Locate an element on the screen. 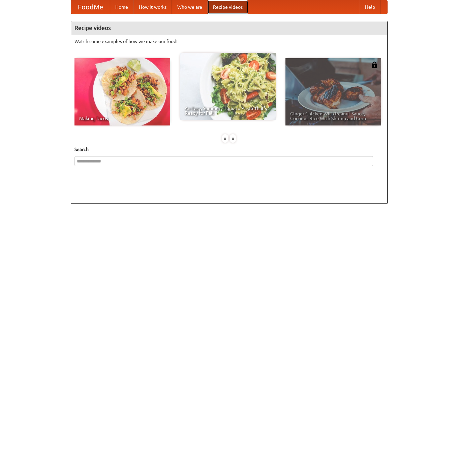 The height and width of the screenshot is (476, 458). a: Recipe videos is located at coordinates (228, 7).